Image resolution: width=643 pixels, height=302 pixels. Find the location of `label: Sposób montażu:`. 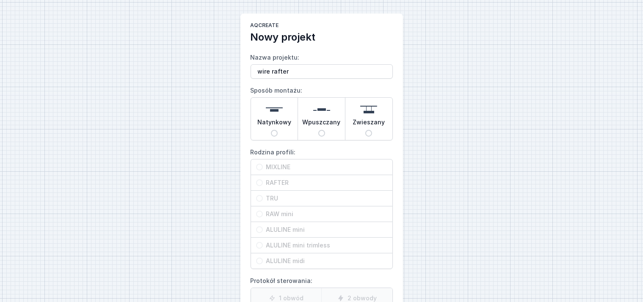

label: Sposób montażu: is located at coordinates (322, 112).